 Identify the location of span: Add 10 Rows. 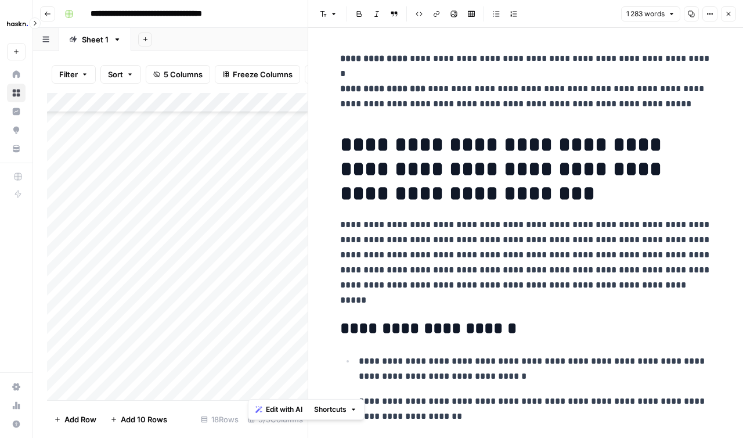
(144, 419).